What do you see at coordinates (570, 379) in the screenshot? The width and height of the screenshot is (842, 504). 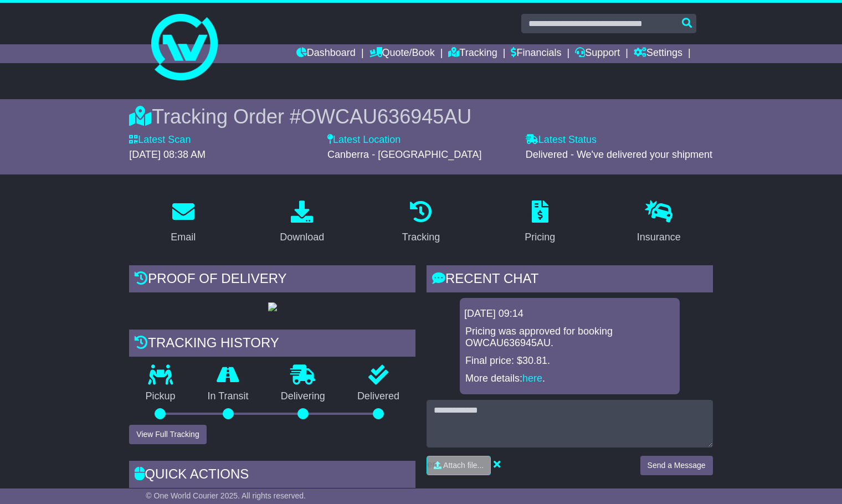 I see `p: More details: .` at bounding box center [570, 379].